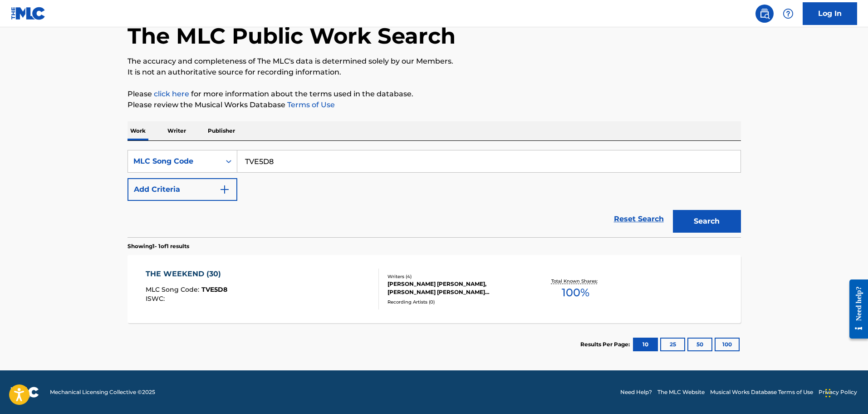  What do you see at coordinates (727, 344) in the screenshot?
I see `button: 100` at bounding box center [727, 344].